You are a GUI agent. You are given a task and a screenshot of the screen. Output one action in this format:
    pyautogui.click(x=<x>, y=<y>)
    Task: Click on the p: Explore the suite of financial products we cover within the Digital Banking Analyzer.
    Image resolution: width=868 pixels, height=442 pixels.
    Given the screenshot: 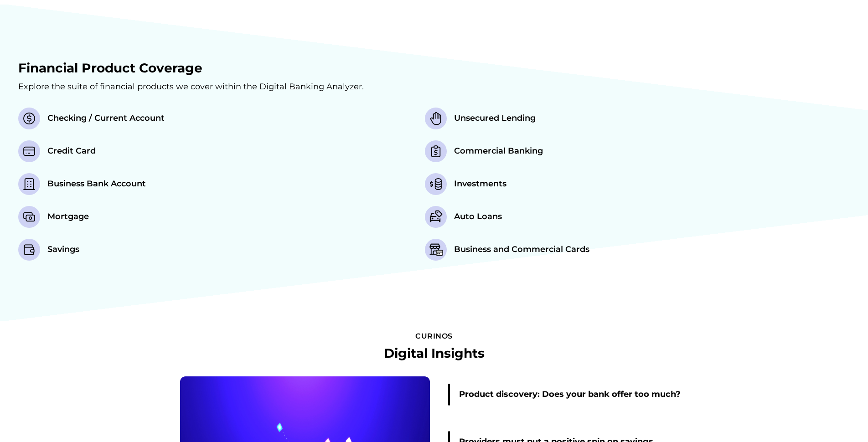 What is the action you would take?
    pyautogui.click(x=201, y=87)
    